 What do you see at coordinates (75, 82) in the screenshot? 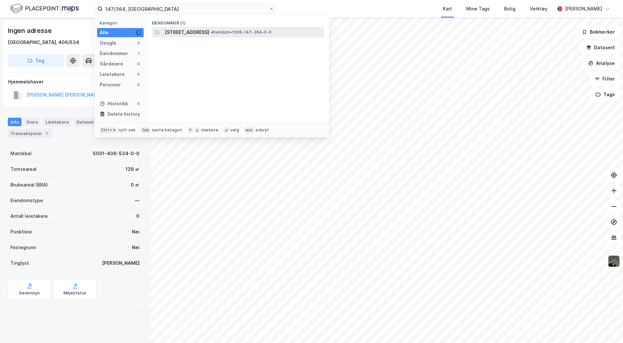
I see `div: Hjemmelshaver` at bounding box center [75, 82].